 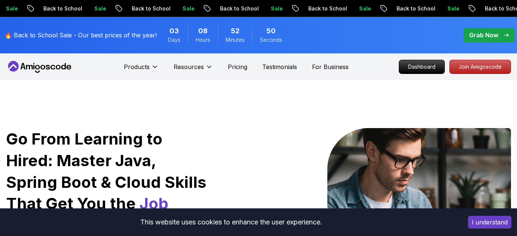 I want to click on p: Resources, so click(x=188, y=67).